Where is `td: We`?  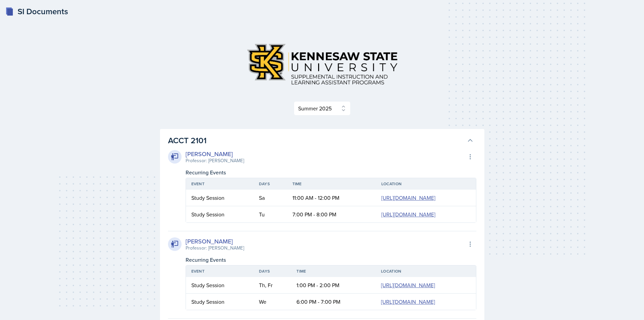
td: We is located at coordinates (272, 301).